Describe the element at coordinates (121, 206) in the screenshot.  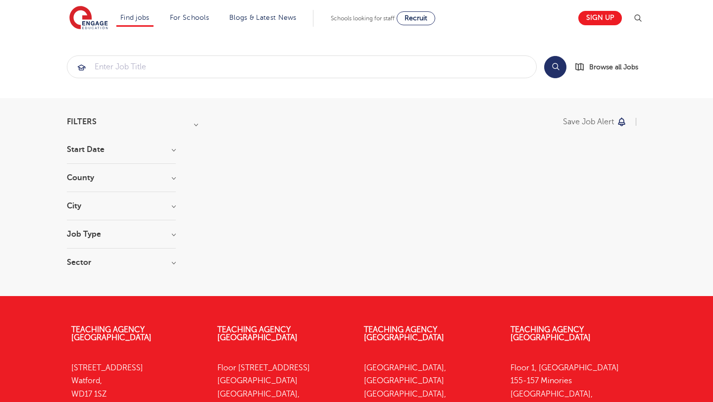
I see `h3: City` at that location.